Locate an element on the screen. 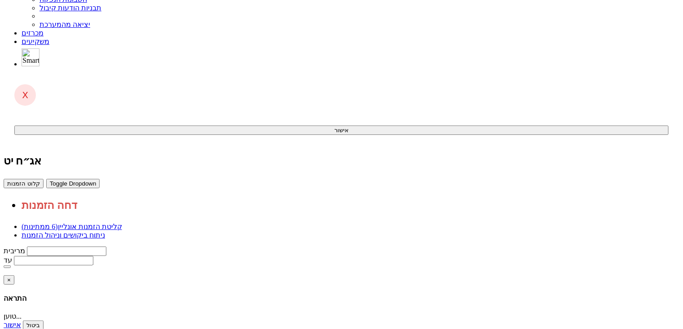 The image size is (683, 329). a: משקיעים is located at coordinates (35, 41).